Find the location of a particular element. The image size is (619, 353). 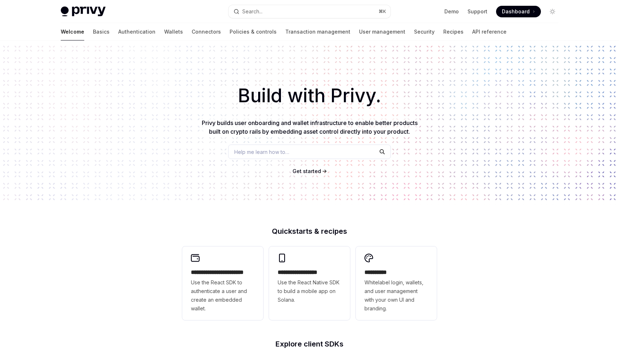

button: Open search is located at coordinates (310, 12).